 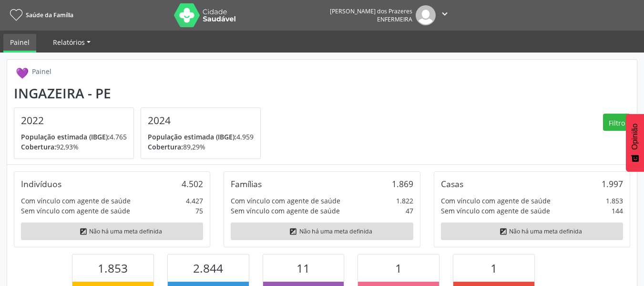 I want to click on font: 11, so click(x=303, y=268).